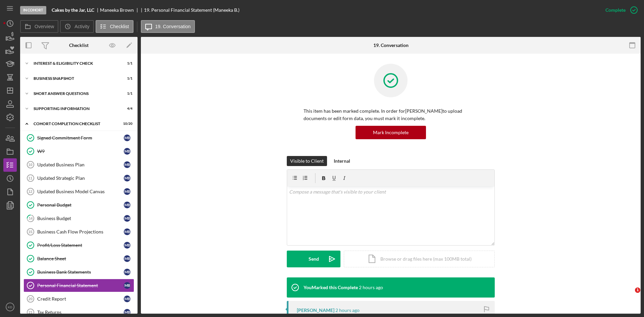  What do you see at coordinates (168, 26) in the screenshot?
I see `button: 19. Conversation` at bounding box center [168, 26].